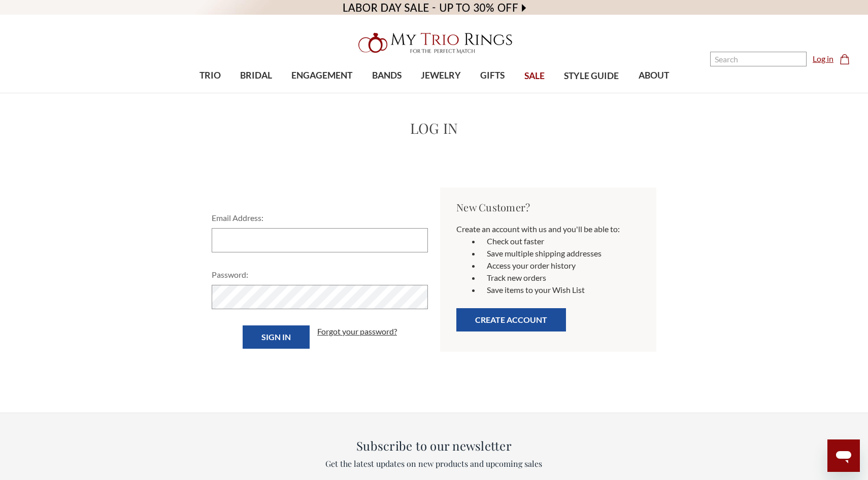 The height and width of the screenshot is (480, 868). I want to click on span: SALE, so click(534, 76).